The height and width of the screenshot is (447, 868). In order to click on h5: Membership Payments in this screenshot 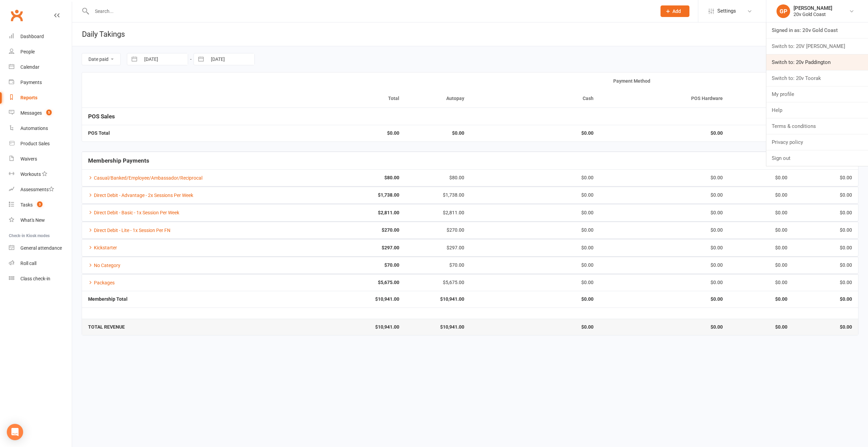, I will do `click(470, 161)`.